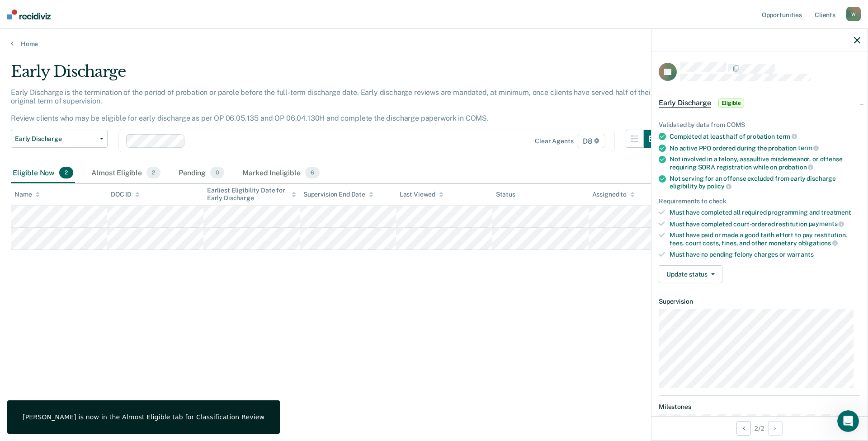 The height and width of the screenshot is (441, 868). I want to click on div: Almost Eligible, so click(125, 173).